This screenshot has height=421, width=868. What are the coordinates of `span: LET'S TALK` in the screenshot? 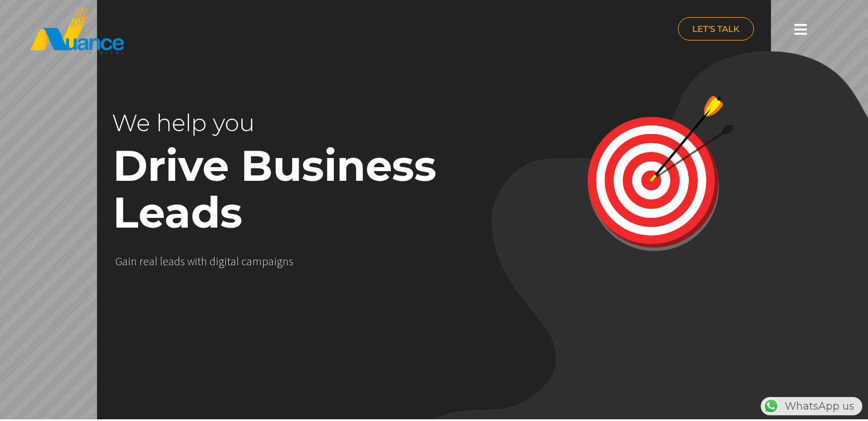 It's located at (716, 29).